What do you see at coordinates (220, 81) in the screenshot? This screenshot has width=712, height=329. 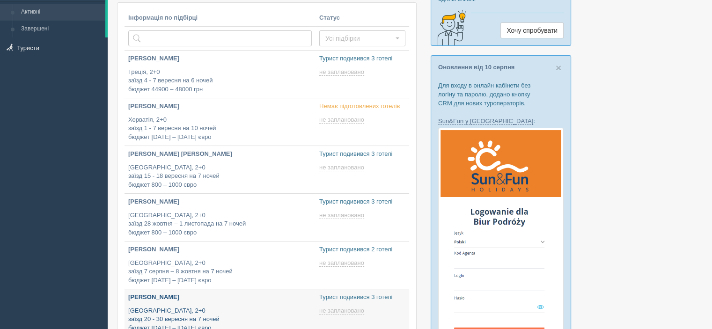 I see `p: Греція, 2+0 заїзд 4 - 7 вересня на 6 ночей бюджет 44900 – 48000 грн` at bounding box center [220, 81].